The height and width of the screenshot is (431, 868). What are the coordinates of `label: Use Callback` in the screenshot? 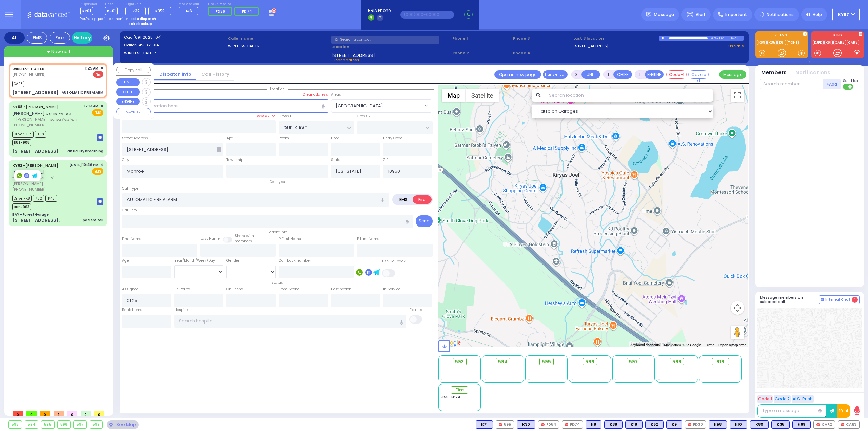 It's located at (394, 261).